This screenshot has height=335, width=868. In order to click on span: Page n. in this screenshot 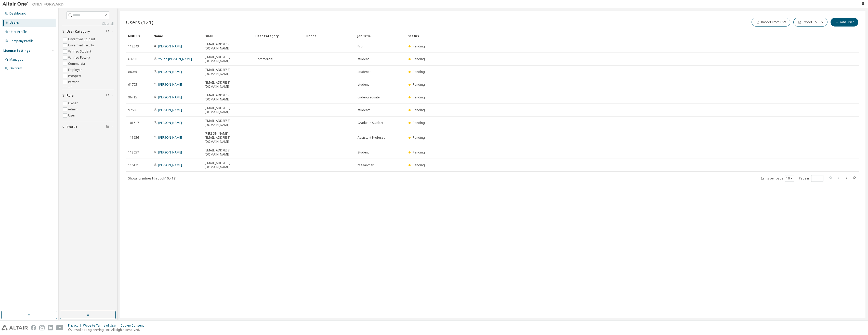, I will do `click(811, 179)`.